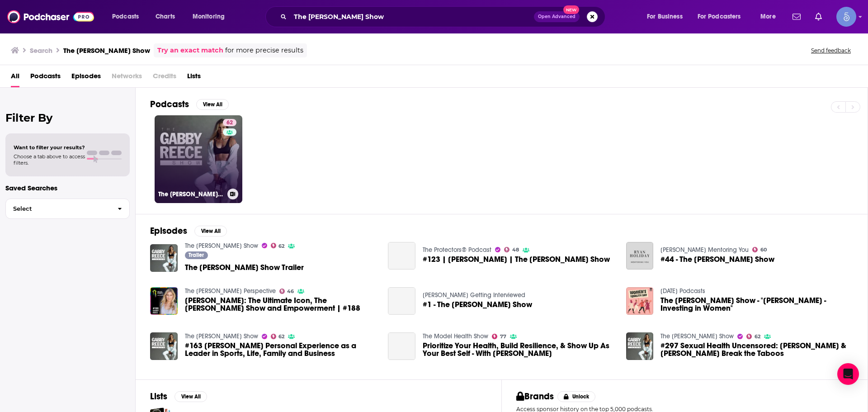 This screenshot has height=412, width=868. What do you see at coordinates (194, 77) in the screenshot?
I see `a: Lists` at bounding box center [194, 77].